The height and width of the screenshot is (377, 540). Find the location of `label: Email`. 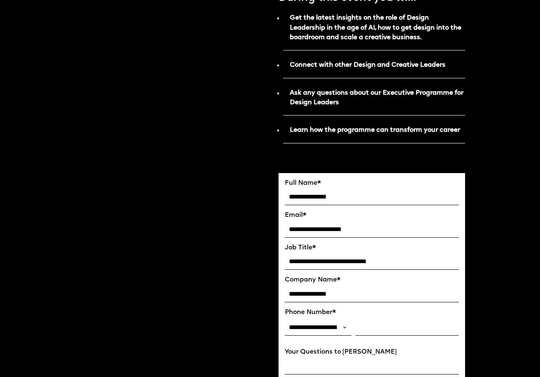

label: Email is located at coordinates (372, 215).